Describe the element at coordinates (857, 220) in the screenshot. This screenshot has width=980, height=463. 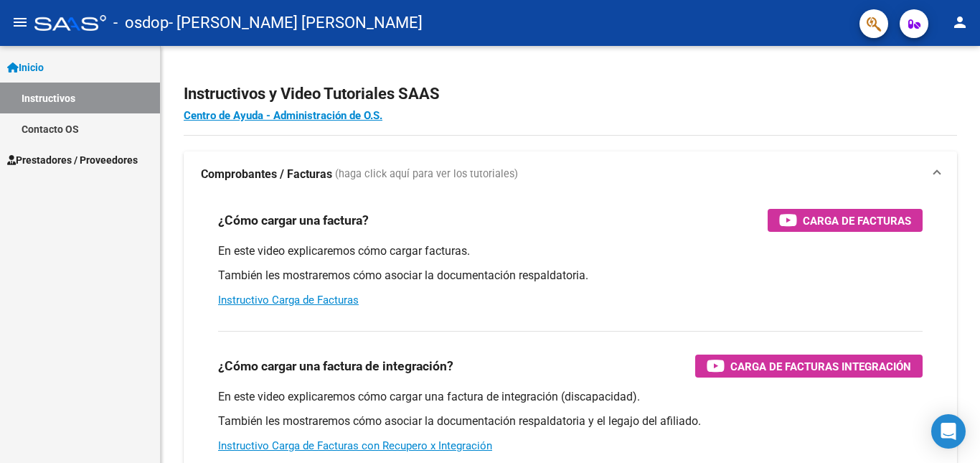
I see `span: Carga de Facturas` at that location.